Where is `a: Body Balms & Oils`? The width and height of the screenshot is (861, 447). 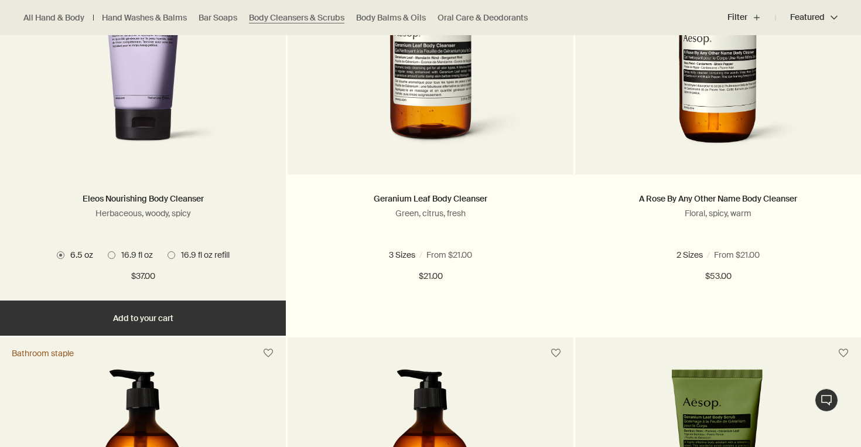
a: Body Balms & Oils is located at coordinates (391, 18).